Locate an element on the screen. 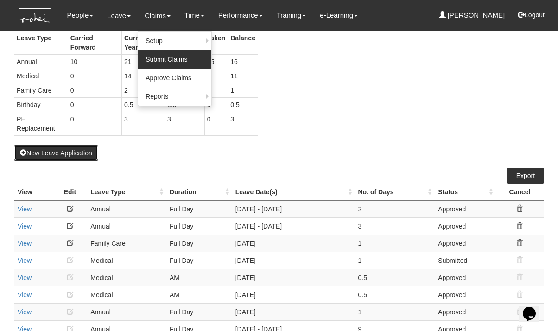 The height and width of the screenshot is (331, 558). th: Carried Forward is located at coordinates (95, 42).